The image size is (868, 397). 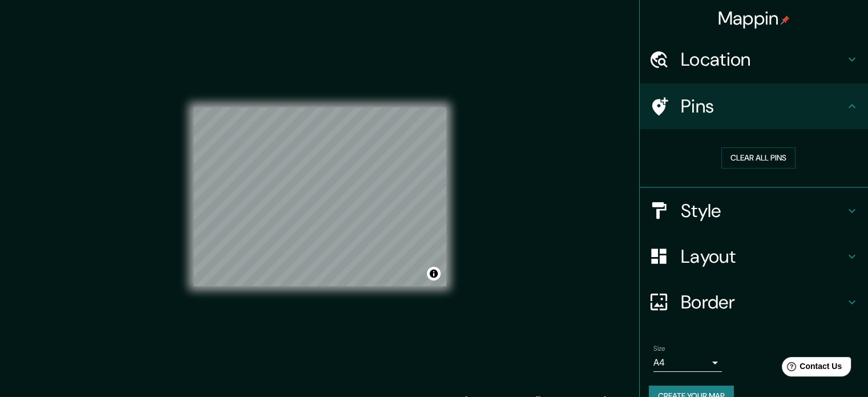 What do you see at coordinates (319, 197) in the screenshot?
I see `canvas: Map` at bounding box center [319, 197].